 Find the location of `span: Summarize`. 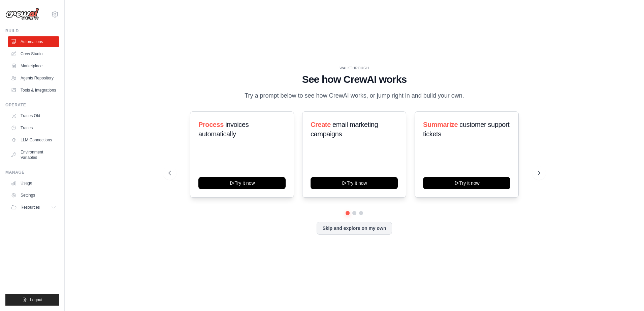

span: Summarize is located at coordinates (441, 124).